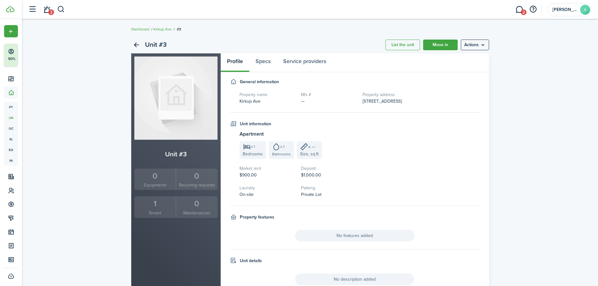 This screenshot has height=286, width=598. Describe the element at coordinates (11, 160) in the screenshot. I see `span: in` at that location.